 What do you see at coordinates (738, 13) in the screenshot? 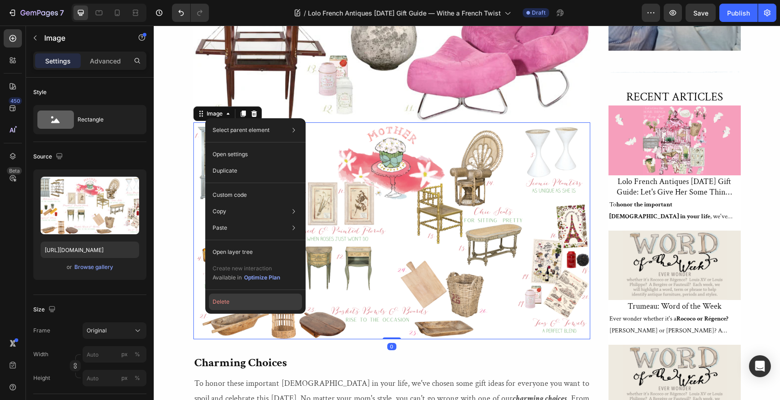
I see `div: Publish` at bounding box center [738, 13].